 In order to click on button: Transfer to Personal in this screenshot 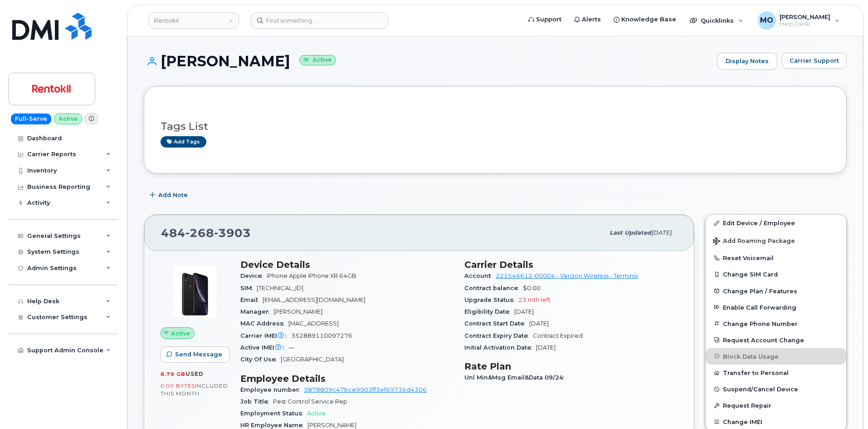, I will do `click(776, 372)`.